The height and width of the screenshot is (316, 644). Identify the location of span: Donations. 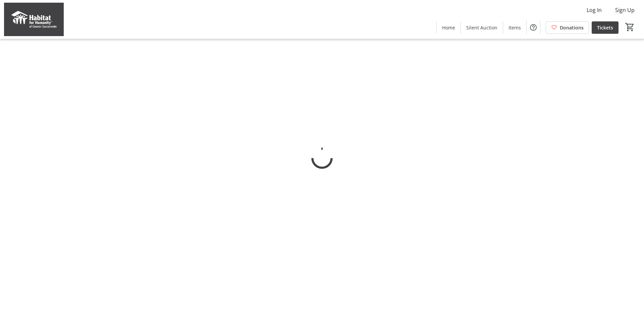
(571, 27).